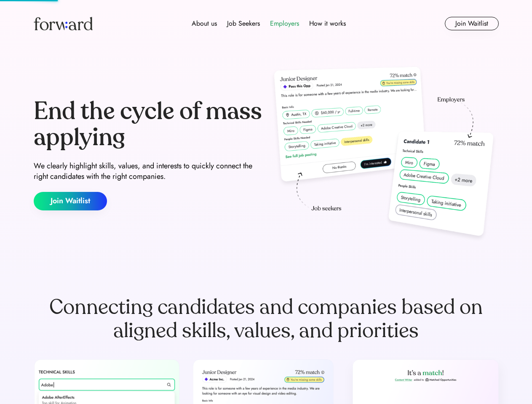  I want to click on div: Job Seekers, so click(243, 24).